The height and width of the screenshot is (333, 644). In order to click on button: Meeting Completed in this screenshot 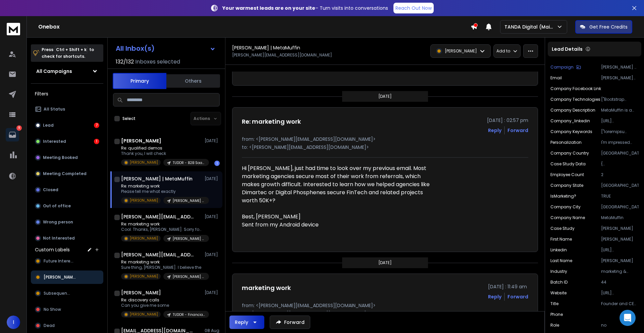, I will do `click(67, 174)`.